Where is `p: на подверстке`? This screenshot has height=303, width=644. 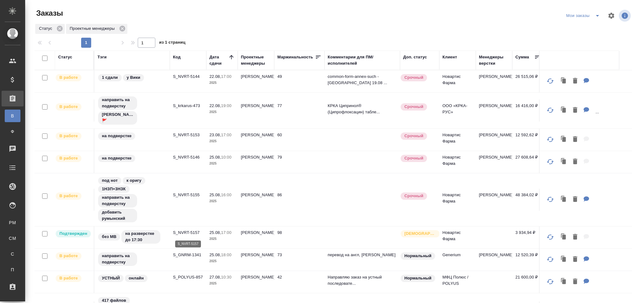 p: на подверстке is located at coordinates (117, 136).